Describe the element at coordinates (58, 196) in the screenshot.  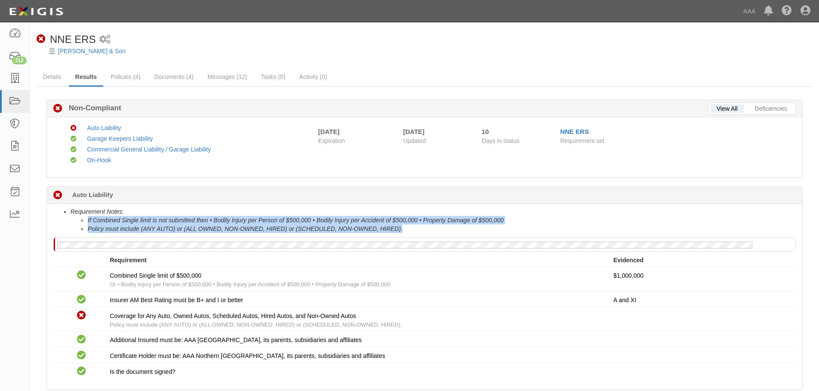
I see `i: Non-Compliant 10 days (since 09/26/2025)` at that location.